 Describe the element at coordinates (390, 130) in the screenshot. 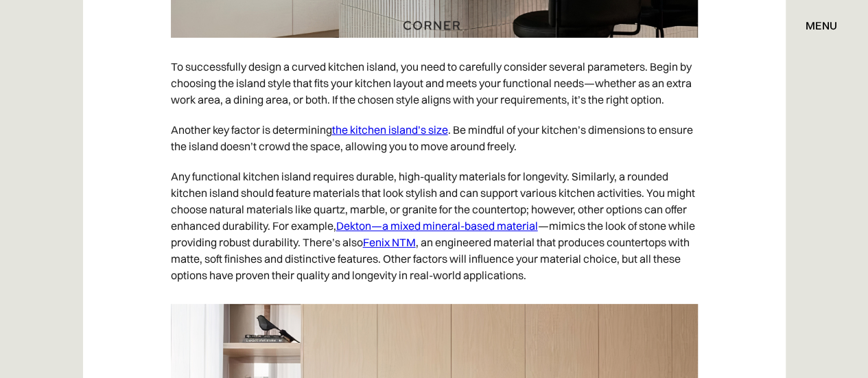

I see `a: the kitchen island’s size` at that location.